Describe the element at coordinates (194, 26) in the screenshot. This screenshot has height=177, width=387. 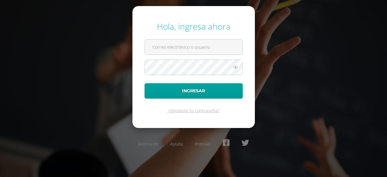
I see `div: Hola, ingresa ahora` at that location.